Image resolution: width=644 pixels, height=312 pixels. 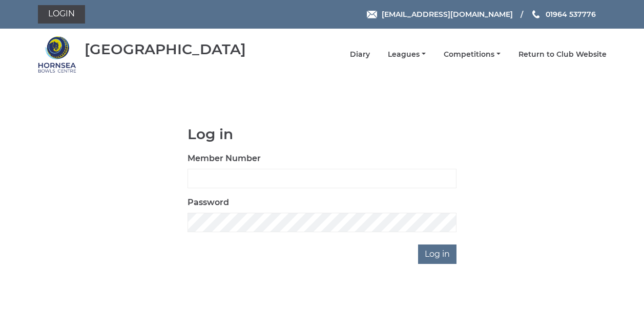 What do you see at coordinates (407, 54) in the screenshot?
I see `a: Leagues` at bounding box center [407, 54].